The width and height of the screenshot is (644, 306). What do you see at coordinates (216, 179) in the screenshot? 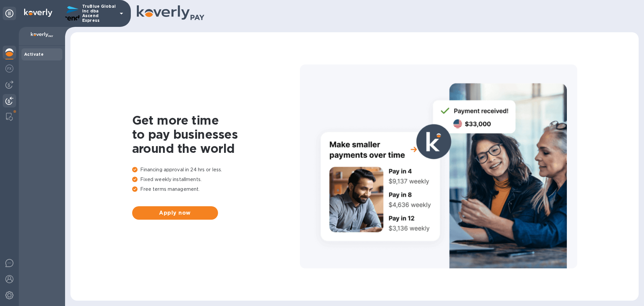
I see `p: Fixed weekly installments.` at bounding box center [216, 179].